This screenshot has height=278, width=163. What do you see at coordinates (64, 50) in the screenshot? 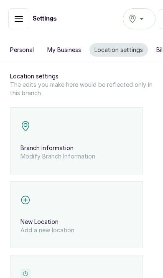
I see `button: My Business` at bounding box center [64, 50].